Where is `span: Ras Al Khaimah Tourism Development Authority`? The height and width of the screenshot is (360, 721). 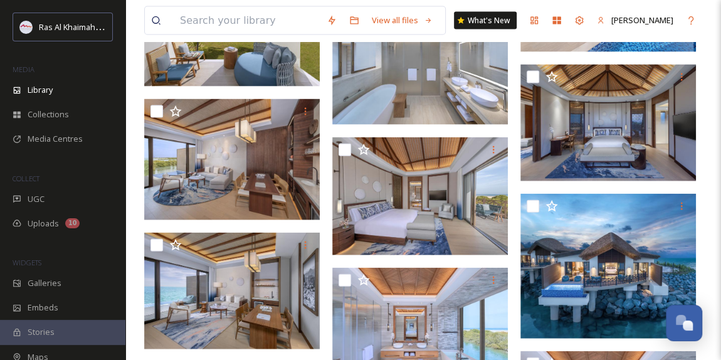 span: Ras Al Khaimah Tourism Development Authority is located at coordinates (127, 26).